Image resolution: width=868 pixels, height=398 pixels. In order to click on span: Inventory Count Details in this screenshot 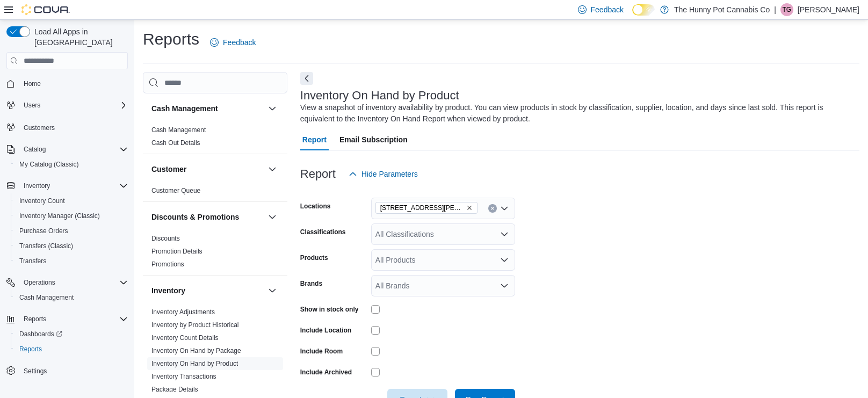, I will do `click(185, 338)`.